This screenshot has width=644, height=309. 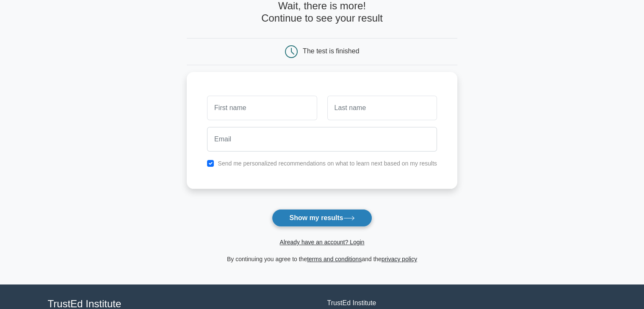 I want to click on label: Send me personalized recommendations on what to learn next based on my results, so click(x=327, y=163).